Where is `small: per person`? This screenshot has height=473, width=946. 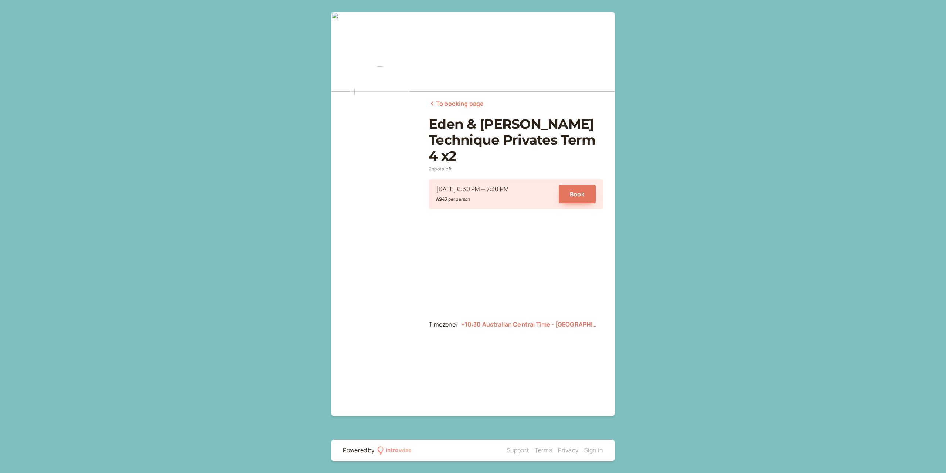 small: per person is located at coordinates (453, 199).